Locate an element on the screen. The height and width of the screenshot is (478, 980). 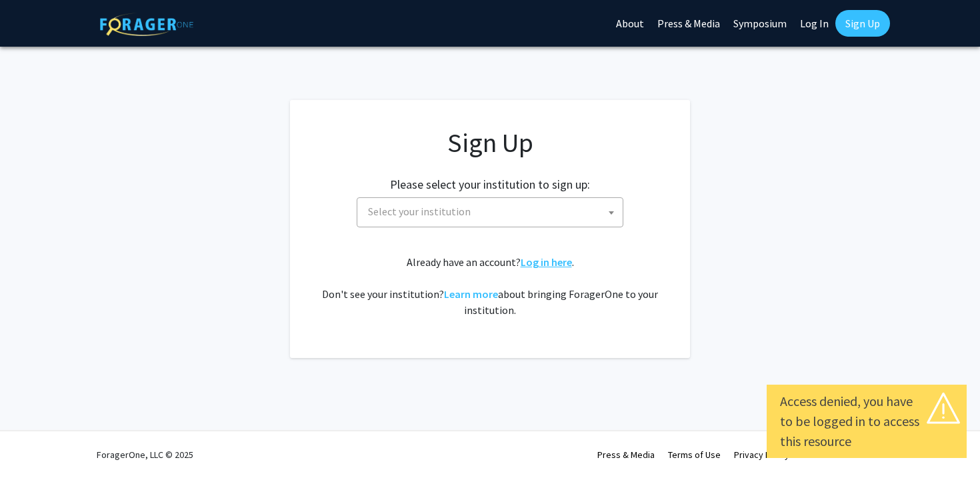
a: Log in here is located at coordinates (546, 262).